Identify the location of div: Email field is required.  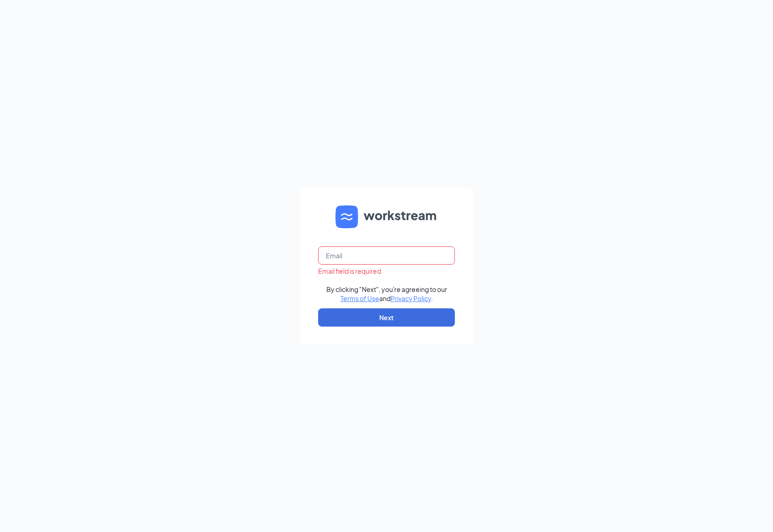
(386, 271).